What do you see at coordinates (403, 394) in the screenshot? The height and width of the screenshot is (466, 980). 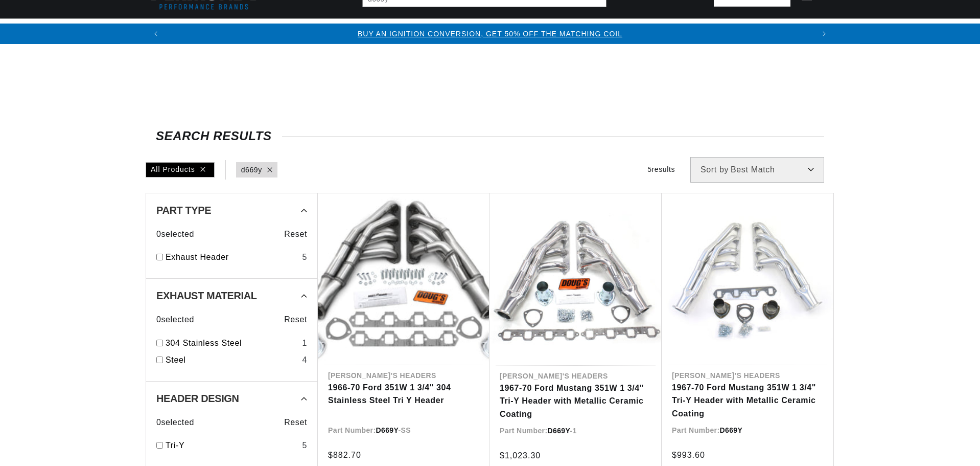 I see `a: 1966-70 Ford 351W 1 3/4" 304 Stainless Steel Tri Y Header` at bounding box center [403, 394].